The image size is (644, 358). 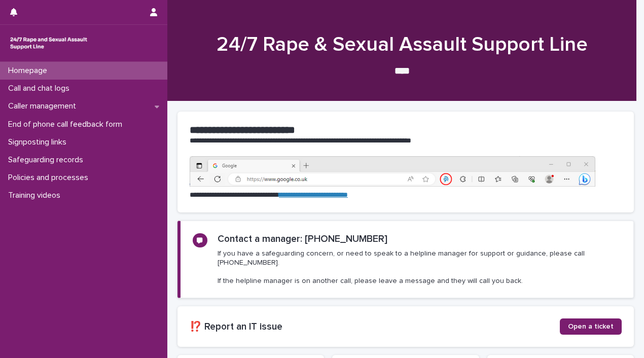 What do you see at coordinates (419, 268) in the screenshot?
I see `p: If you have a safeguarding concern, or need to speak to a helpline manager for support or guidanc...` at bounding box center [419, 268].